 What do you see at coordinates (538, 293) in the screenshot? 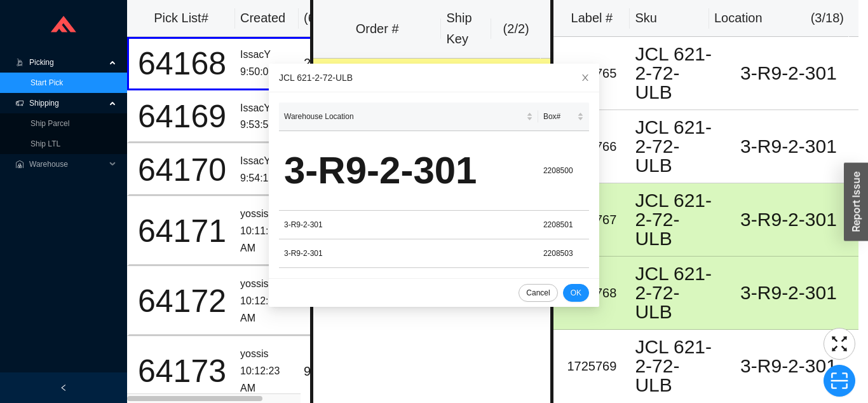
I see `button: Cancel` at bounding box center [538, 293].